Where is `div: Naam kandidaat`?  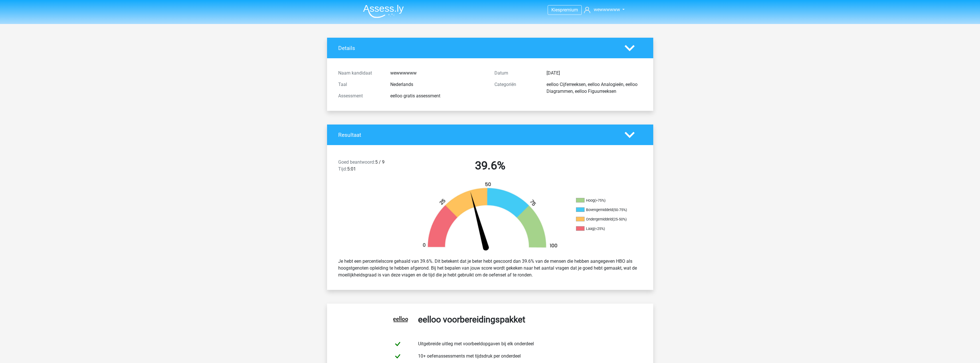
div: Naam kandidaat is located at coordinates (360, 73).